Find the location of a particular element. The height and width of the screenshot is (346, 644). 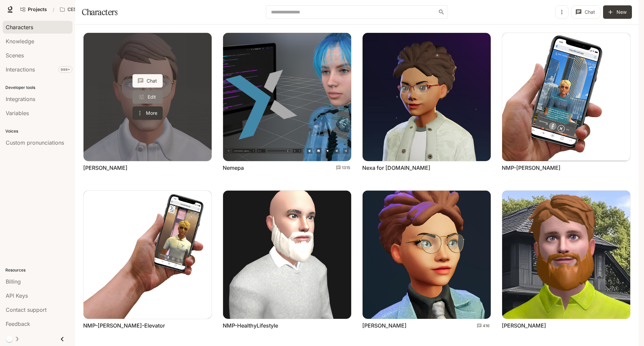

p: CES AI Demos is located at coordinates (84, 9).